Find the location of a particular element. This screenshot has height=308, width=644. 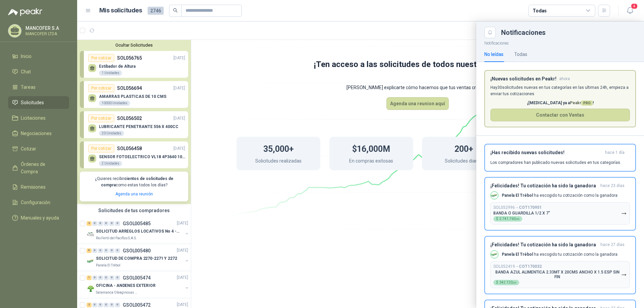

a: Contactar con Ventas is located at coordinates (561, 115).